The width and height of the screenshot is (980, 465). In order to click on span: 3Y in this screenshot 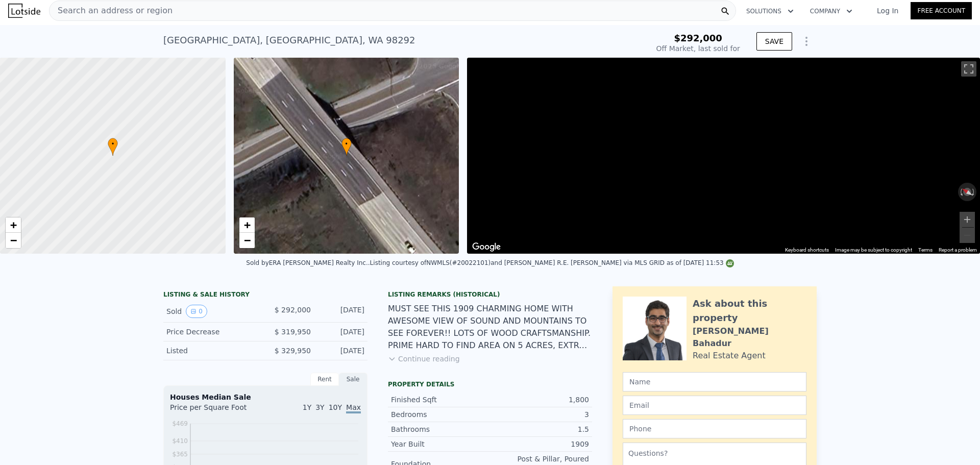, I will do `click(319, 407)`.